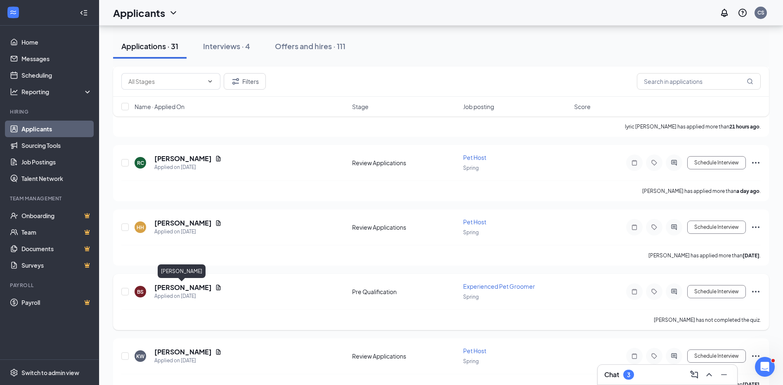 This screenshot has width=783, height=385. Describe the element at coordinates (50, 111) in the screenshot. I see `div: Hiring` at that location.